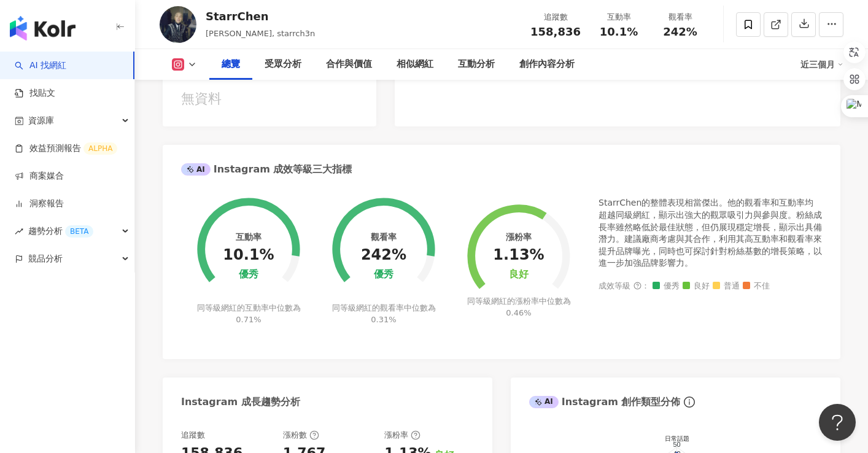 The image size is (868, 453). What do you see at coordinates (476, 64) in the screenshot?
I see `div: 互動分析` at bounding box center [476, 64].